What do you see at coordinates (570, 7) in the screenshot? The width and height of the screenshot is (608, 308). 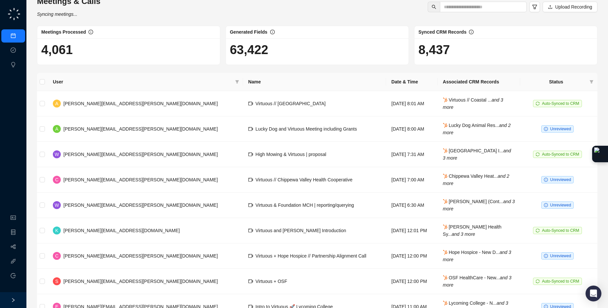 I see `button: Upload Recording` at bounding box center [570, 7].